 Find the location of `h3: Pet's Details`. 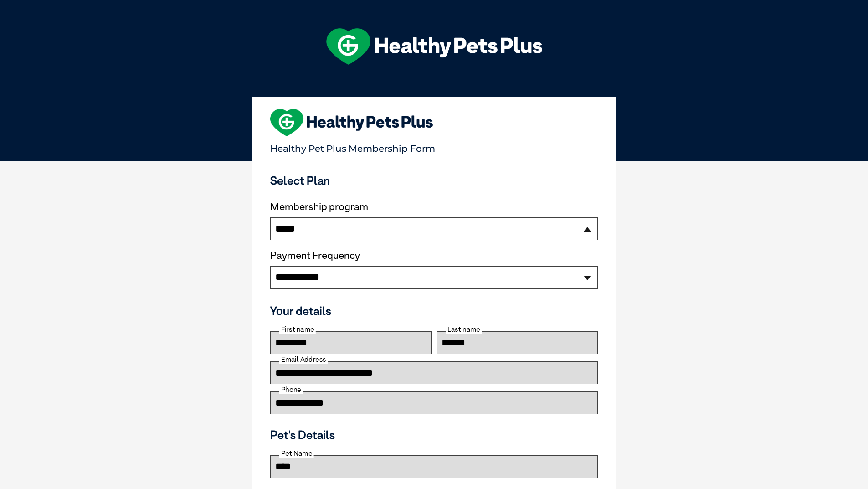

h3: Pet's Details is located at coordinates (434, 435).